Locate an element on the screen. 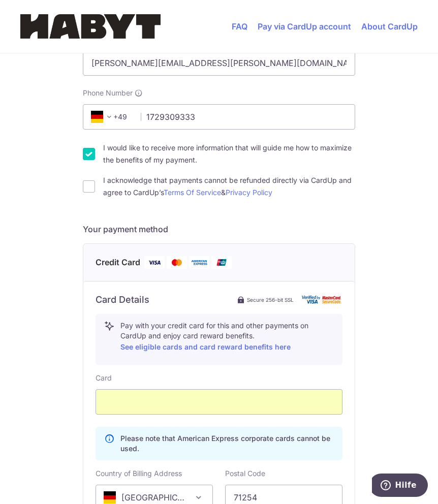 The height and width of the screenshot is (504, 438). span: Phone Number is located at coordinates (108, 93).